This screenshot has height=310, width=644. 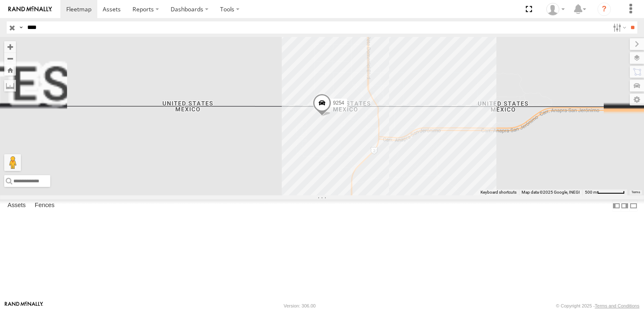 What do you see at coordinates (625, 205) in the screenshot?
I see `label: Dock Summary Table to the Right` at bounding box center [625, 205].